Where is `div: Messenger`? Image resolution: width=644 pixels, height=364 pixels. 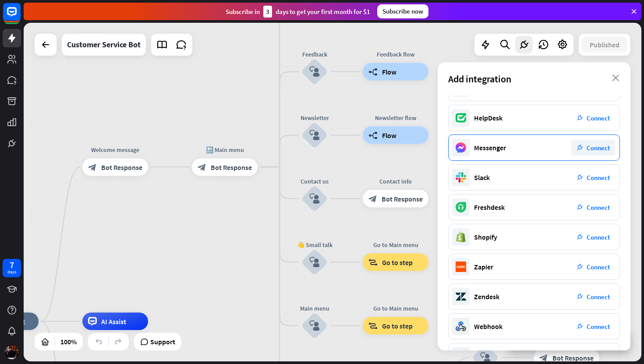
div: Messenger is located at coordinates (490, 148).